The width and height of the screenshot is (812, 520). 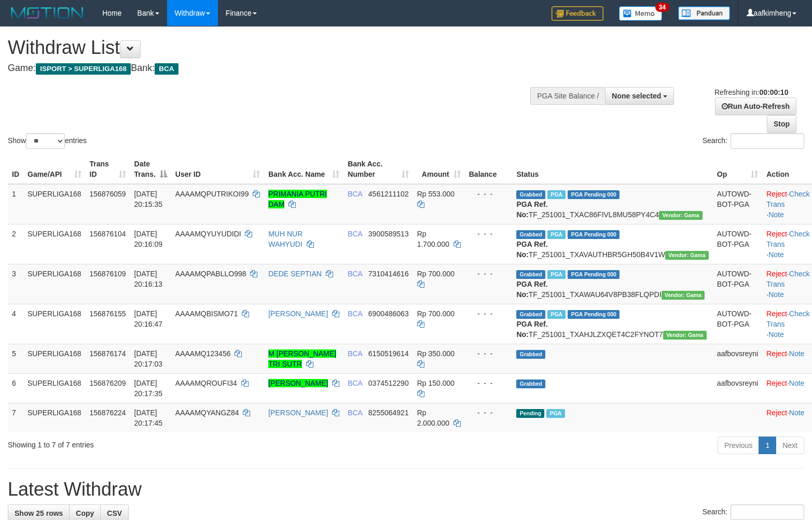 I want to click on th: Bank Acc. Name: activate to sort column ascending, so click(x=303, y=169).